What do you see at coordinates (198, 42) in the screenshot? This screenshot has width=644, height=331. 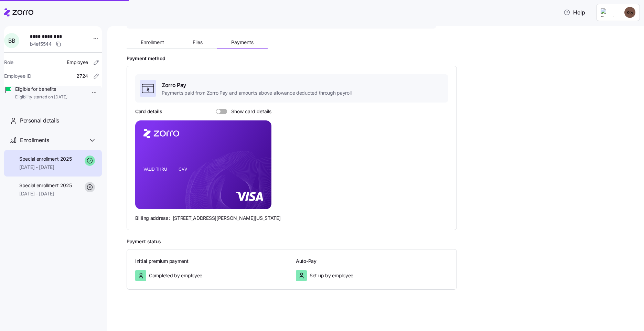 I see `span: Files` at bounding box center [198, 42].